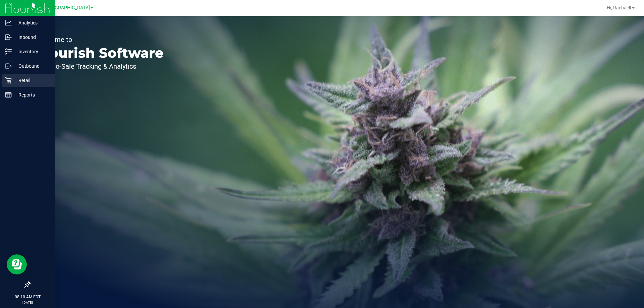 The height and width of the screenshot is (308, 644). I want to click on p: Welcome to, so click(100, 39).